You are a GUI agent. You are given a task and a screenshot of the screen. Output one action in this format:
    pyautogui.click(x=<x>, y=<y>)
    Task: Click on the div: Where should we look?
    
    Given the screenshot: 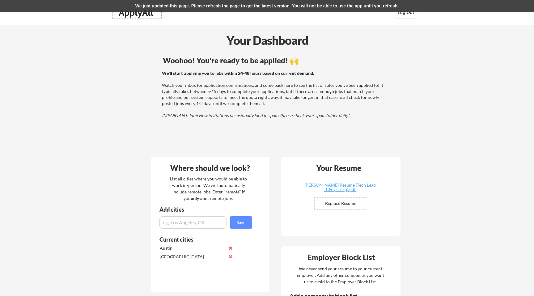 What is the action you would take?
    pyautogui.click(x=210, y=168)
    